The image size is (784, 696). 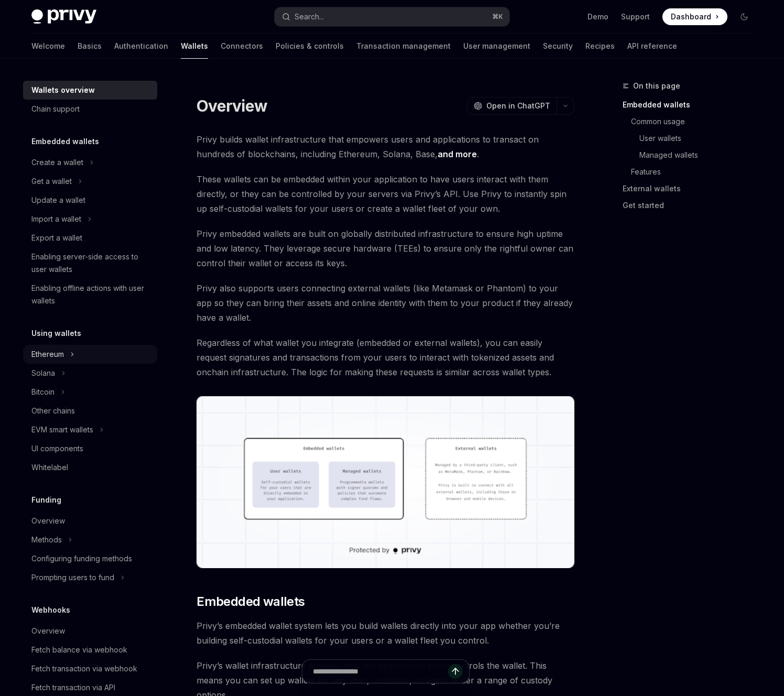 I want to click on div: Configuring funding methods, so click(x=81, y=558).